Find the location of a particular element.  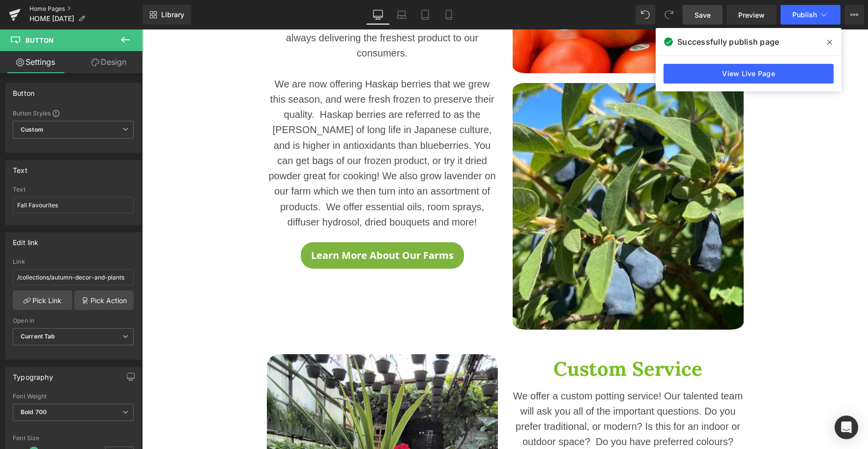

div: Button Styles is located at coordinates (73, 113).